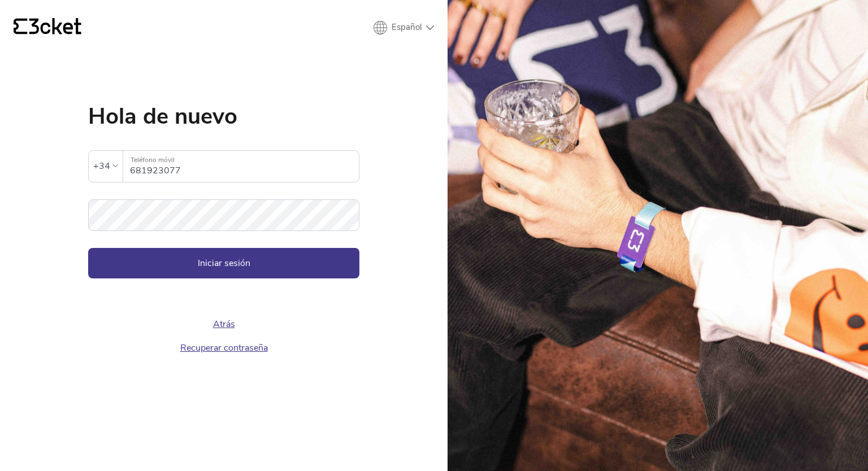  Describe the element at coordinates (223, 324) in the screenshot. I see `a: Atrás` at that location.